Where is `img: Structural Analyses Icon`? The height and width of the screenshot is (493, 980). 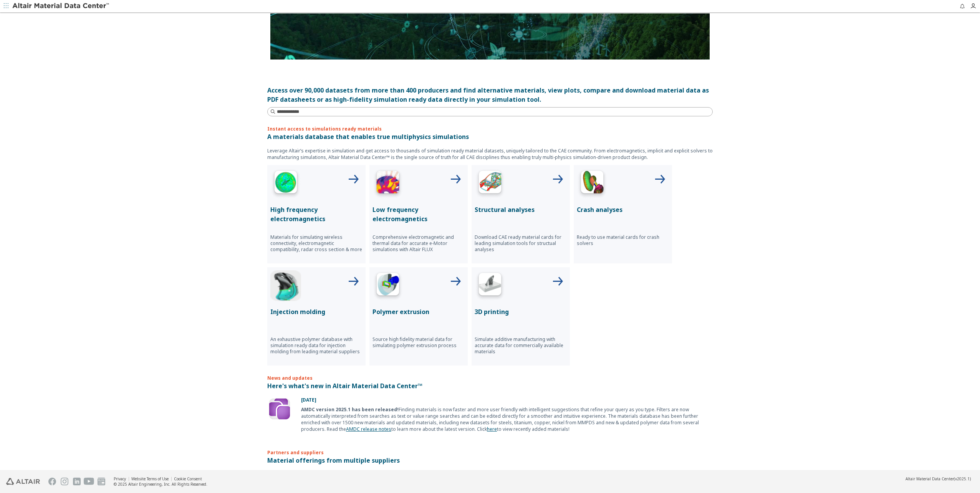
img: Structural Analyses Icon is located at coordinates (490, 184).